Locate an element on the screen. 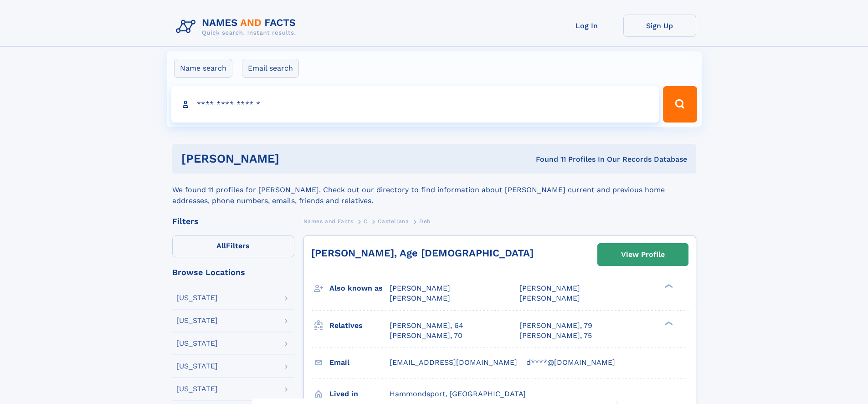 The width and height of the screenshot is (868, 404). a: View Profile is located at coordinates (643, 254).